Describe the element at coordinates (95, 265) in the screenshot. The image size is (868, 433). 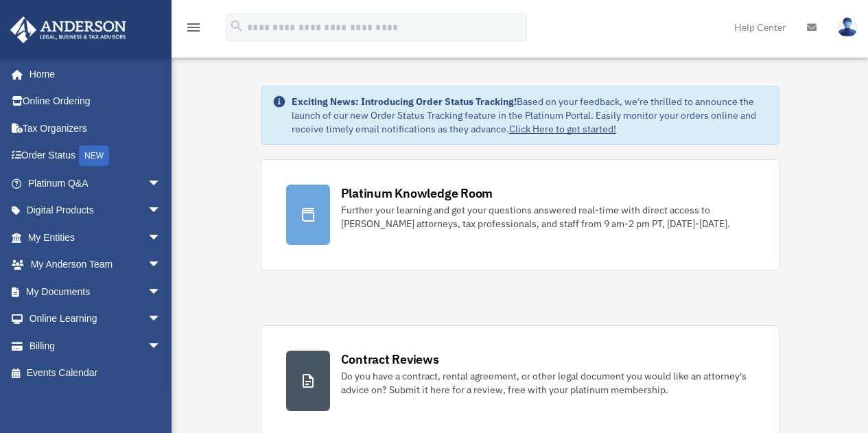
I see `a: My Anderson Teamarrow_drop_down` at that location.